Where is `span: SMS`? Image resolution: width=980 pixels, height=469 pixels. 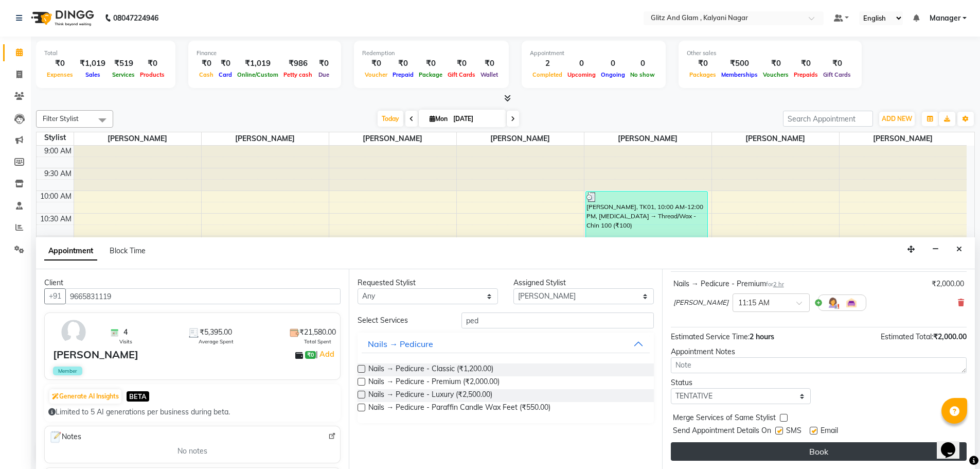
span: SMS is located at coordinates (794, 431).